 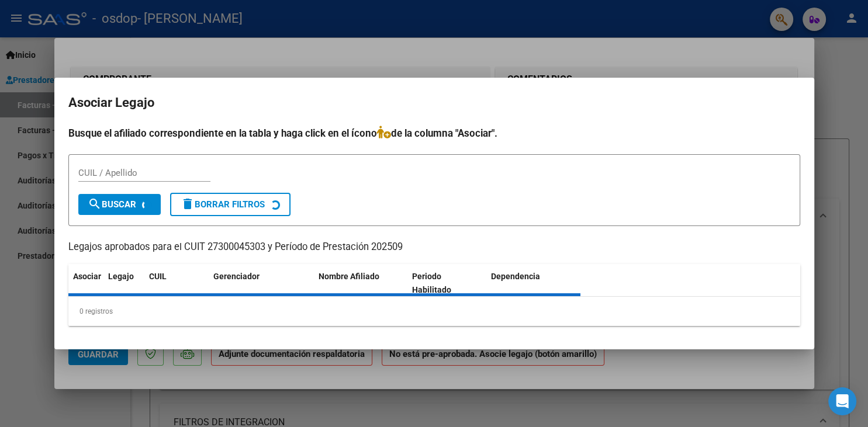 I want to click on span: Nombre Afiliado, so click(x=349, y=276).